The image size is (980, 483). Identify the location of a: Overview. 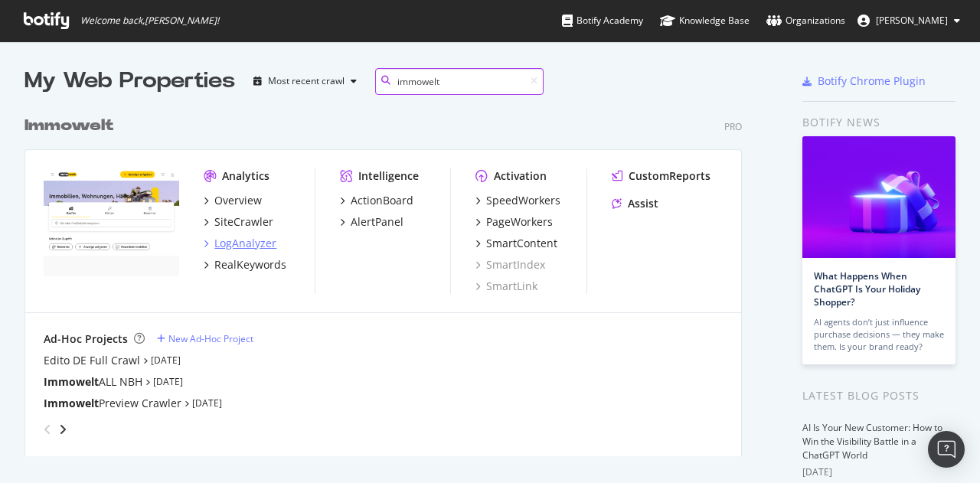
(233, 200).